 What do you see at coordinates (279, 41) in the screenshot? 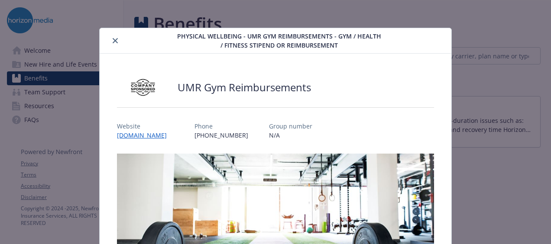
I see `span: Physical Wellbeing - UMR Gym Reimbursements - Gym / Health / Fitness Stipend or reimbursement` at bounding box center [279, 41].